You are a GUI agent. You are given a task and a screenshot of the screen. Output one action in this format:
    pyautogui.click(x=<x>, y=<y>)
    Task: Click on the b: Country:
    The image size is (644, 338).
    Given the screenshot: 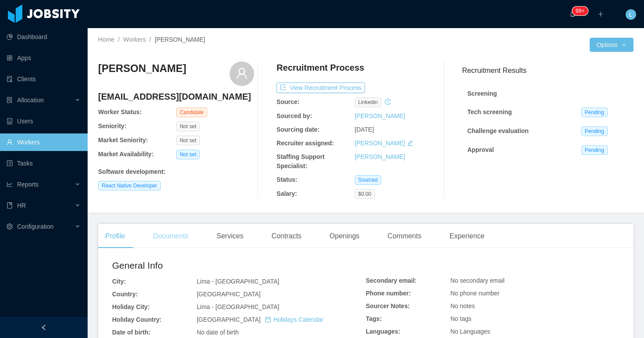 What is the action you would take?
    pyautogui.click(x=125, y=294)
    